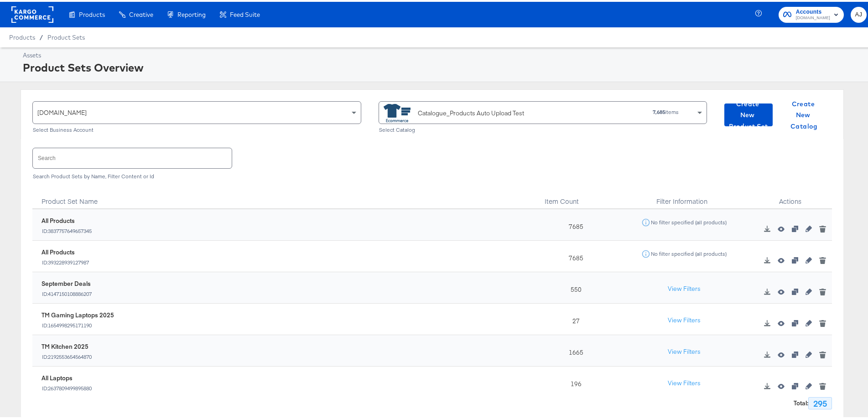 This screenshot has height=419, width=868. I want to click on div: Product Sets Overview, so click(443, 66).